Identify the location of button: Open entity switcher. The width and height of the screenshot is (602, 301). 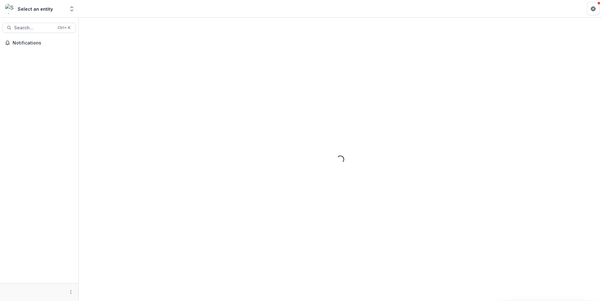
(72, 9).